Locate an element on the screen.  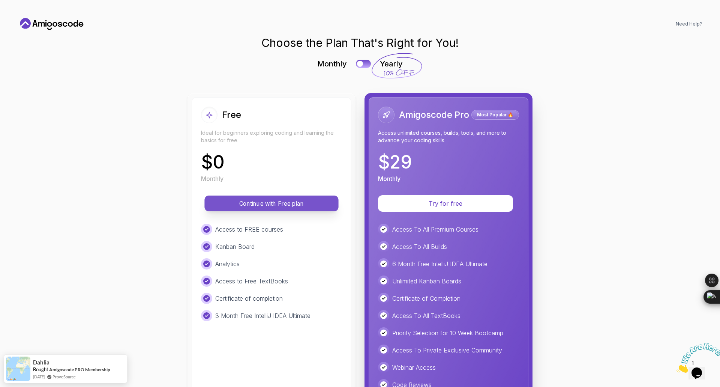
p: $ 0 is located at coordinates (213, 162).